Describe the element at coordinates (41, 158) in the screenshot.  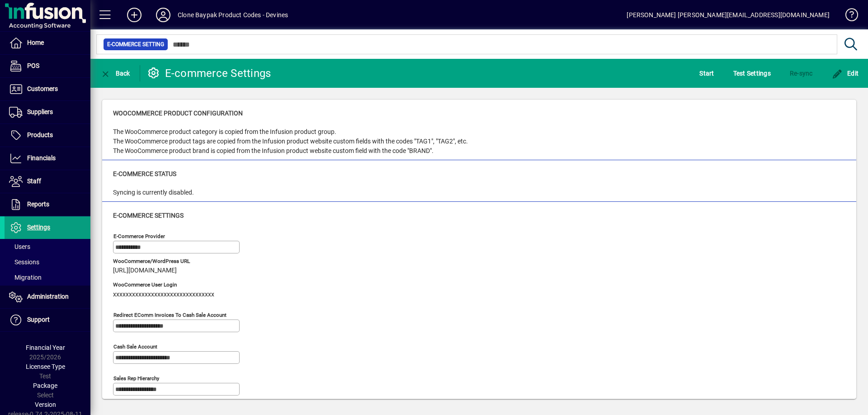
I see `span: Financials` at that location.